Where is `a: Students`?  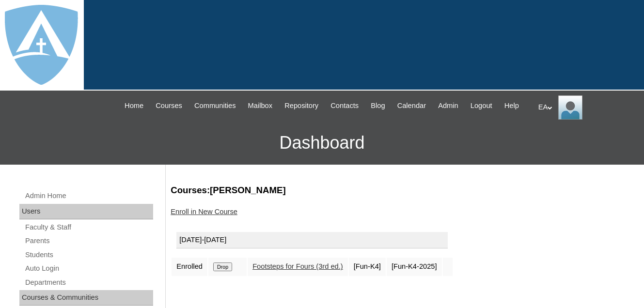 a: Students is located at coordinates (89, 254).